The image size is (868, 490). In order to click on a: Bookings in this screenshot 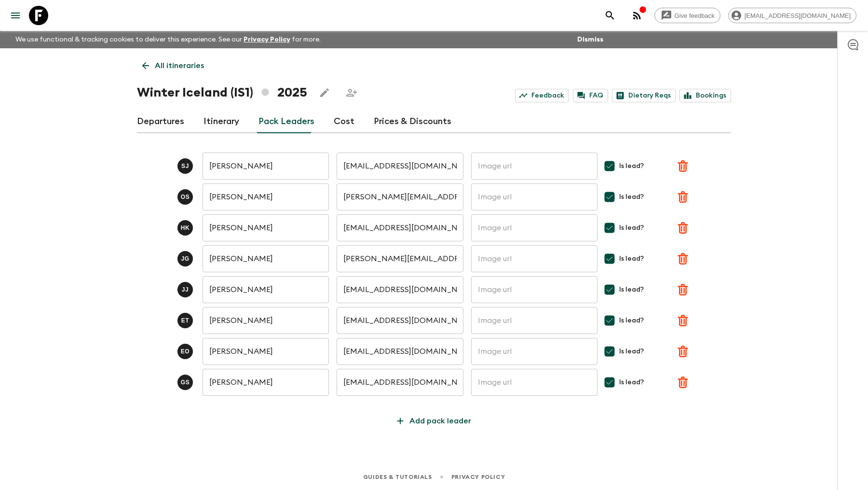, I will do `click(705, 96)`.